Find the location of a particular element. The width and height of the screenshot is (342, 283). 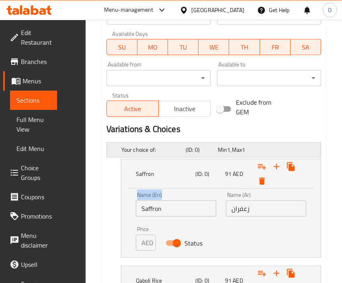

span: SU is located at coordinates (122, 47).